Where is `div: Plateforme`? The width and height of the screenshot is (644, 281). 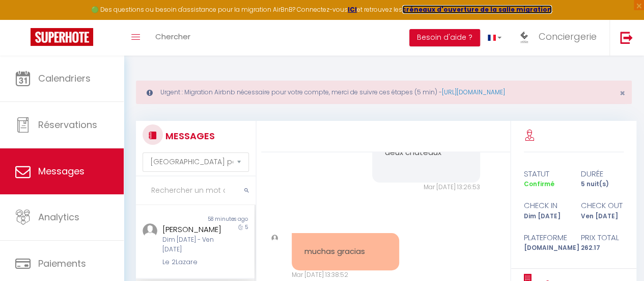
div: Plateforme is located at coordinates (546, 238).